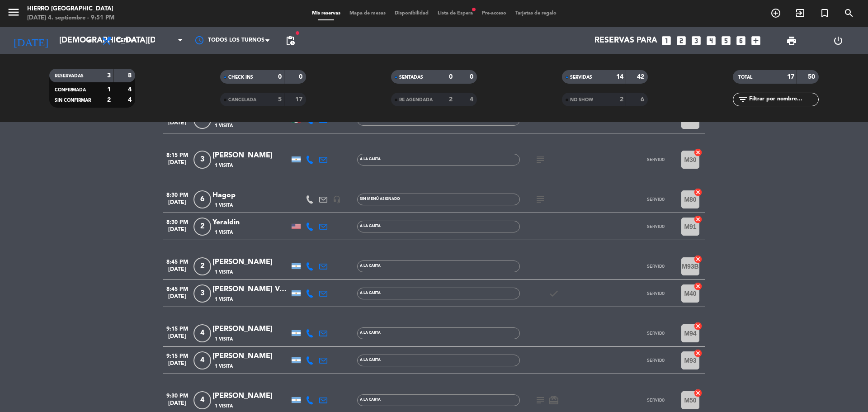 Image resolution: width=868 pixels, height=412 pixels. What do you see at coordinates (783, 99) in the screenshot?
I see `input: Filtrar por nombre...` at bounding box center [783, 99].